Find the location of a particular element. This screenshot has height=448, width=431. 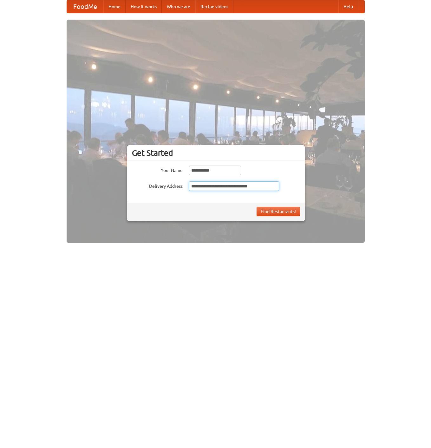

h3: Get Started is located at coordinates (216, 153).